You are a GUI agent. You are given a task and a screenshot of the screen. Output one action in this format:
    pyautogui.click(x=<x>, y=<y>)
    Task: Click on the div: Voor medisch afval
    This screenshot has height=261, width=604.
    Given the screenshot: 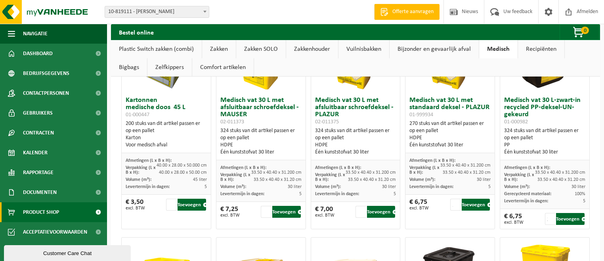 What is the action you would take?
    pyautogui.click(x=166, y=145)
    